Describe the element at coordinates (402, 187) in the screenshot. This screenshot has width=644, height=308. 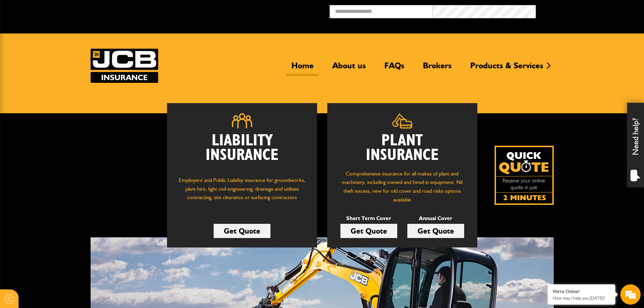
I see `p: Comprehensive insurance for all makes of plant and machinery, including owned and hired in equipm...` at that location.